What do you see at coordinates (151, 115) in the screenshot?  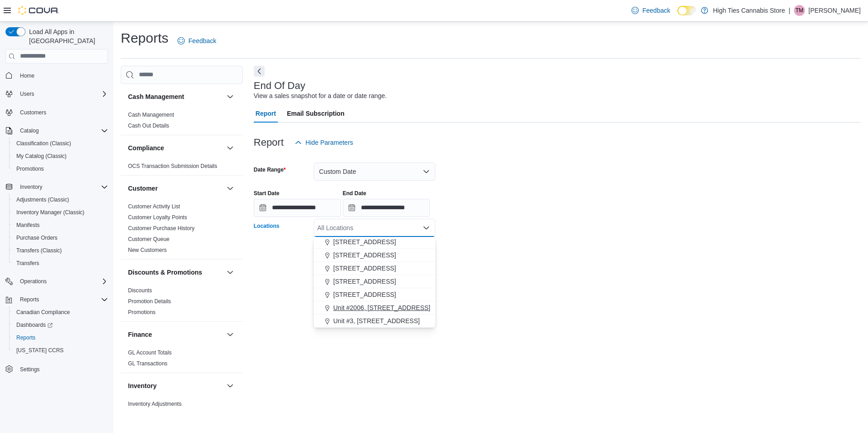 I see `a: Cash Management` at bounding box center [151, 115].